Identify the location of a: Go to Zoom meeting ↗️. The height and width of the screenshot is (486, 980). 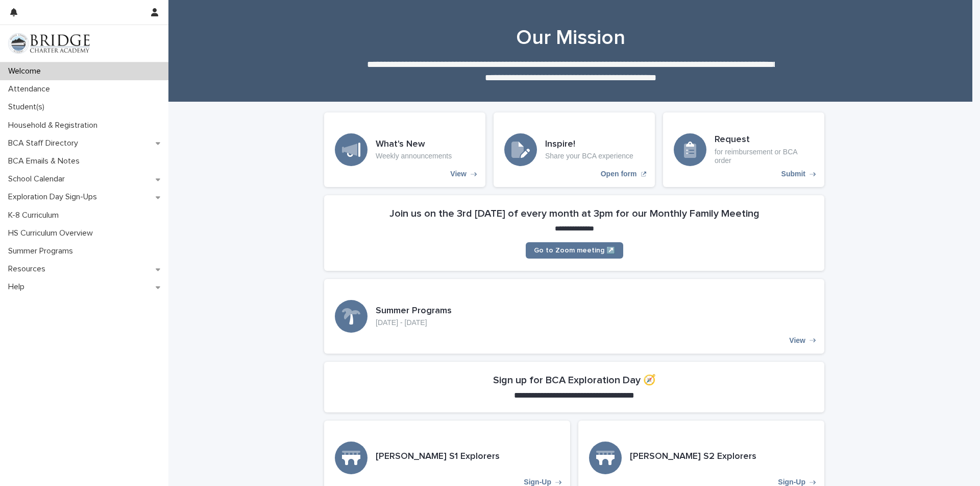
(574, 250).